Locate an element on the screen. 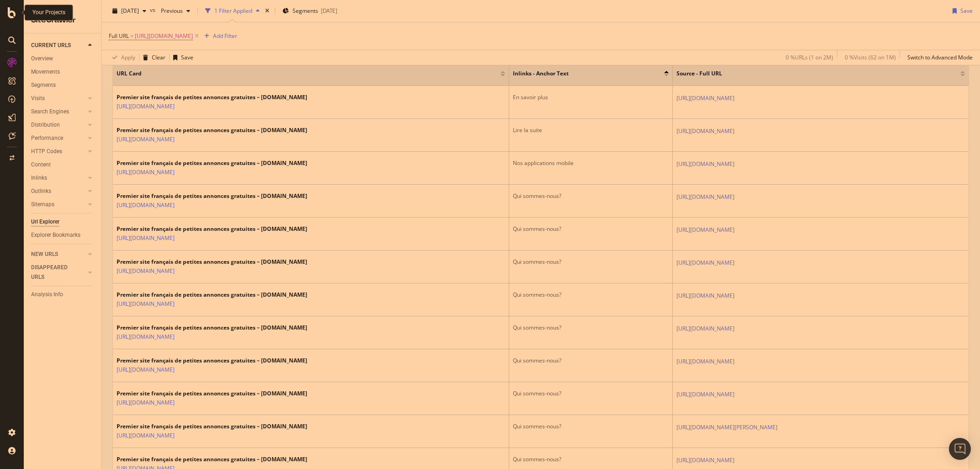  button: Clear is located at coordinates (152, 58).